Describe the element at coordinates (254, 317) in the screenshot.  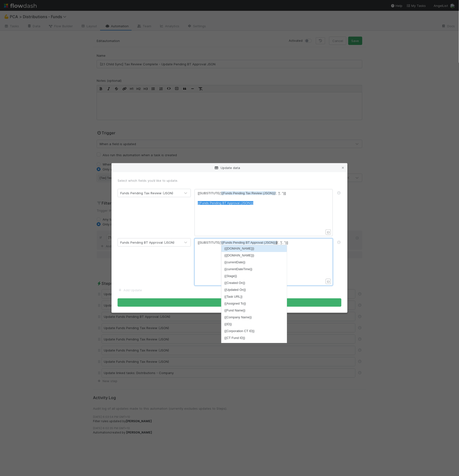
I see `li: {{Company Name}}` at that location.